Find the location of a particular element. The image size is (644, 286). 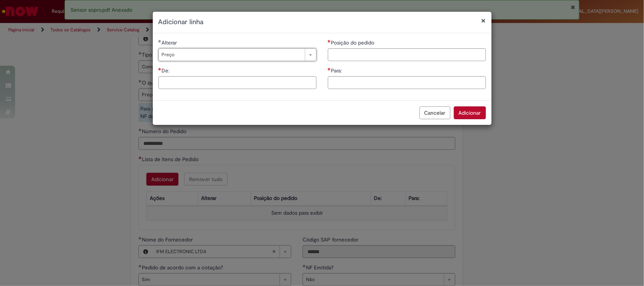

button: Fechar modal is located at coordinates (484, 20).